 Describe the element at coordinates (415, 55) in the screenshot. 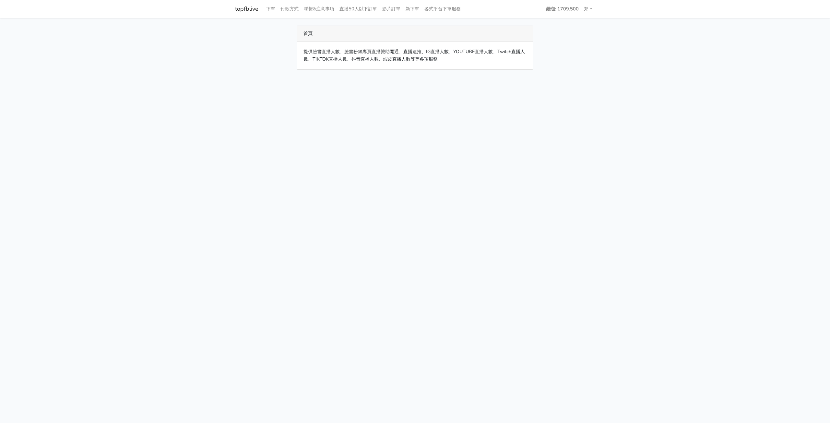

I see `div: 提供臉書直播人數、臉書粉絲專頁直播贊助開通、直播速推、IG直播人數、YOUTUBE直播人數、Twitch直播人數、TIKTOK直播人數、抖音直播人數、蝦皮直播人數等等各項服務` at that location.